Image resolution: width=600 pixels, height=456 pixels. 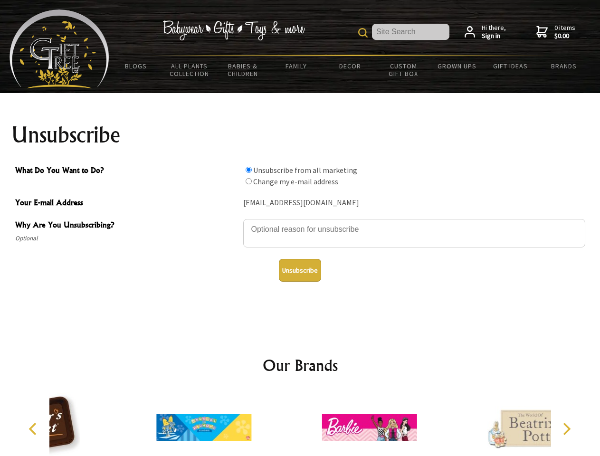 What do you see at coordinates (127, 238) in the screenshot?
I see `span: Optional` at bounding box center [127, 238].